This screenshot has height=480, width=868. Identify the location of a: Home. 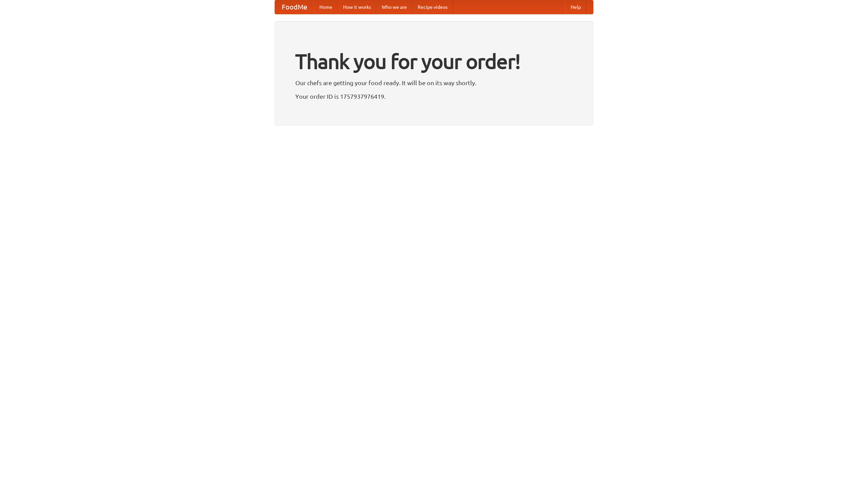
(326, 7).